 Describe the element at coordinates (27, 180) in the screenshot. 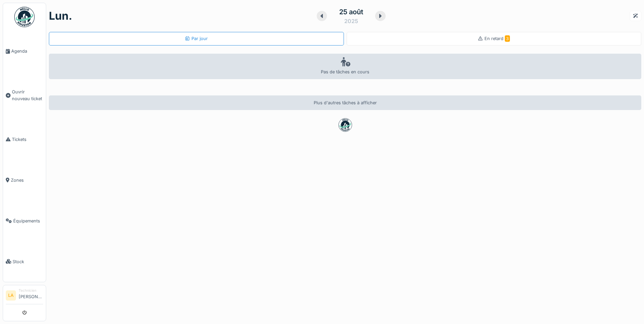

I see `span: Zones` at that location.